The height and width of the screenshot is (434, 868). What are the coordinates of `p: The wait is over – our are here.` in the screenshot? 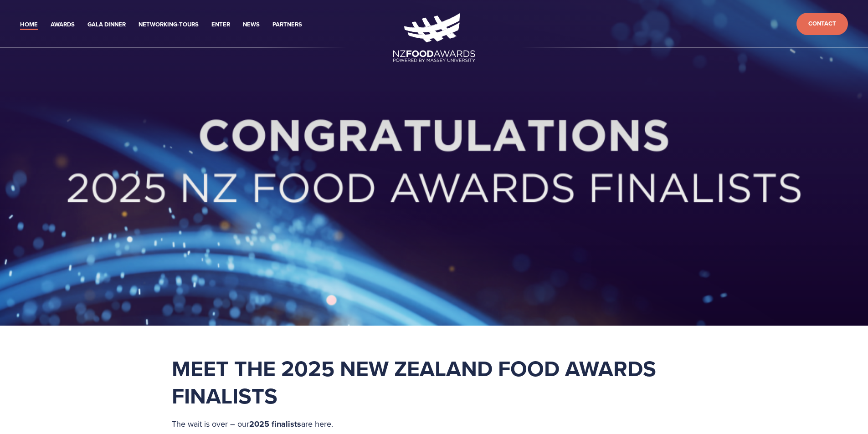 It's located at (434, 423).